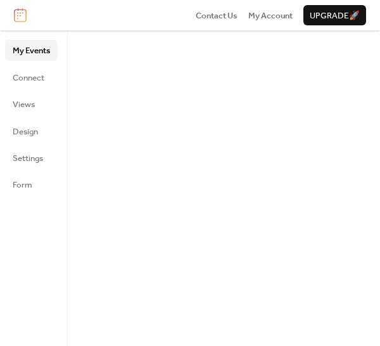 This screenshot has height=346, width=380. What do you see at coordinates (334, 15) in the screenshot?
I see `button: Upgrade🚀` at bounding box center [334, 15].